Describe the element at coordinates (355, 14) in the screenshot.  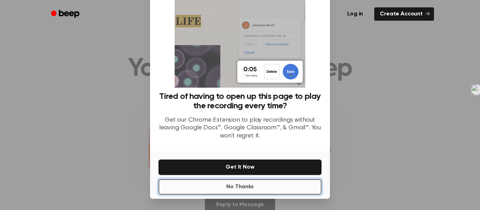
I see `a: Log in` at that location.